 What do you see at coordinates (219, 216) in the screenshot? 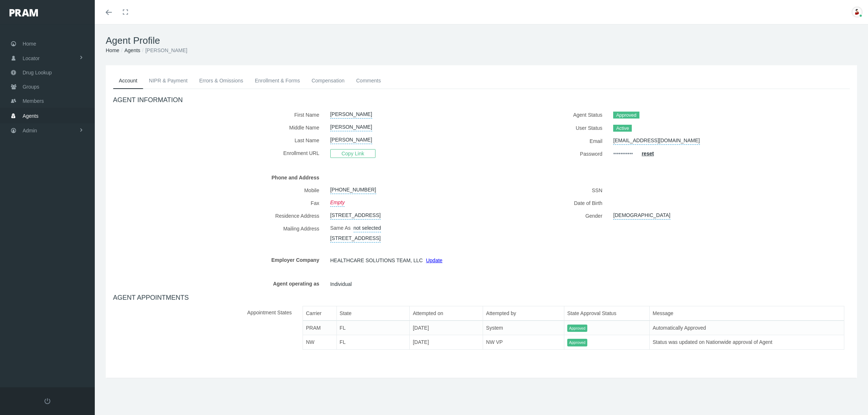
I see `label: Residence Address` at bounding box center [219, 216].